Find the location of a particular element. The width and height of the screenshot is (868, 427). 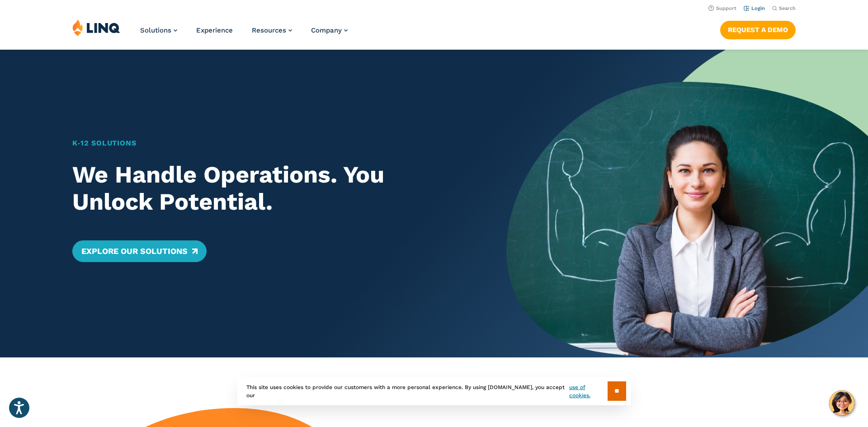

a: Login is located at coordinates (755, 9).